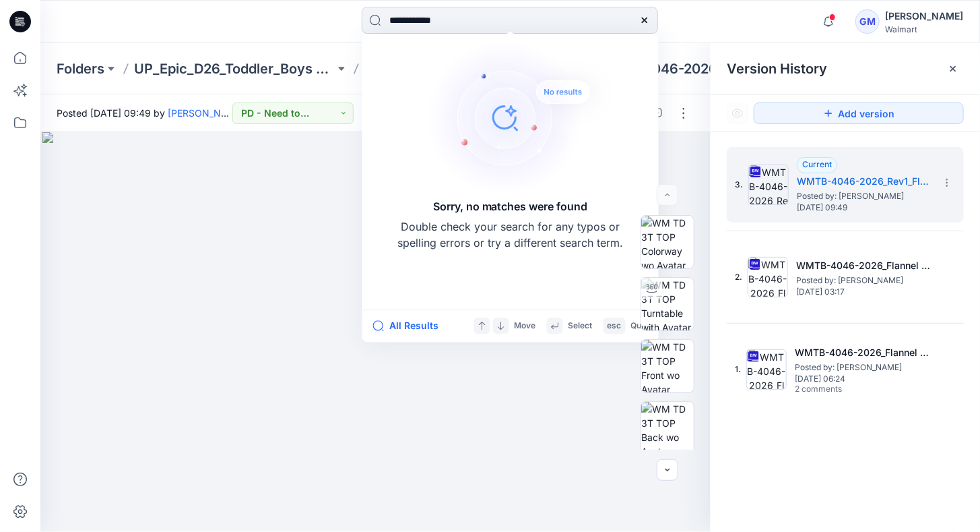 The height and width of the screenshot is (532, 980). Describe the element at coordinates (667, 242) in the screenshot. I see `img: WM TD 3T TOP Colorway wo Avatar` at that location.